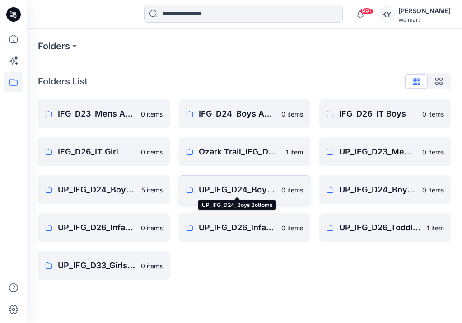  What do you see at coordinates (378, 152) in the screenshot?
I see `p: UP_IFG_D23_Mens Active` at bounding box center [378, 152].